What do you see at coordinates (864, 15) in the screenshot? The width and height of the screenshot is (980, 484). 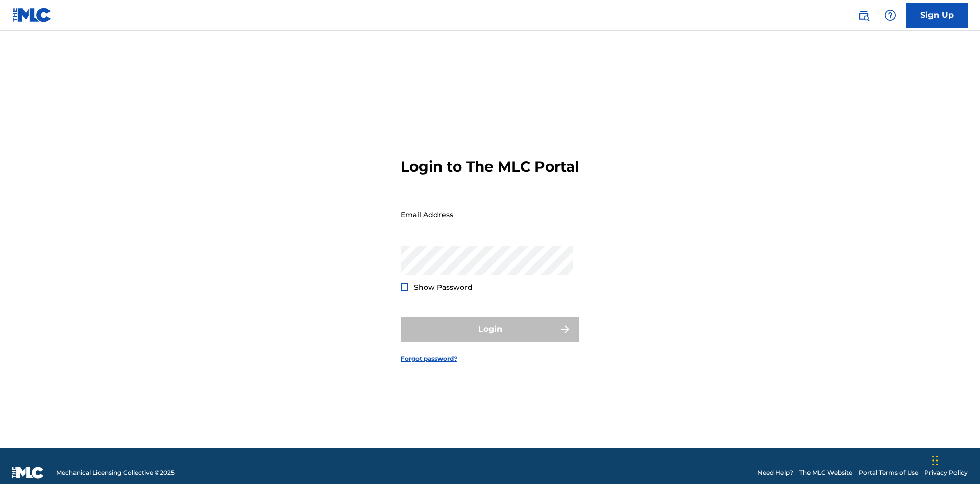 I see `img: search` at bounding box center [864, 15].